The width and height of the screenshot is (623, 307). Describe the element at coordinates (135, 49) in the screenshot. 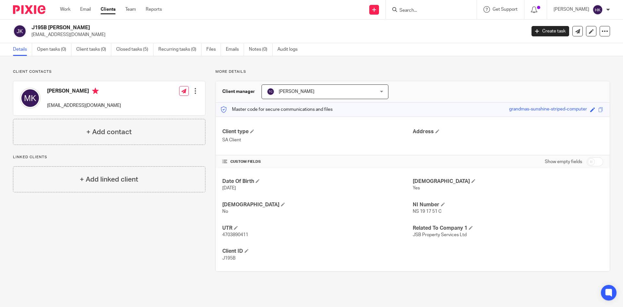

I see `a: Closed tasks (5)` at that location.